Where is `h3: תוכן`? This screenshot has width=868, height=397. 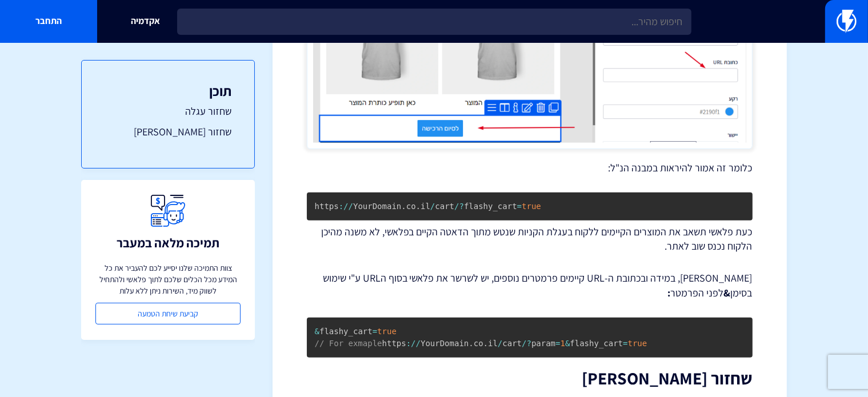 h3: תוכן is located at coordinates (168, 91).